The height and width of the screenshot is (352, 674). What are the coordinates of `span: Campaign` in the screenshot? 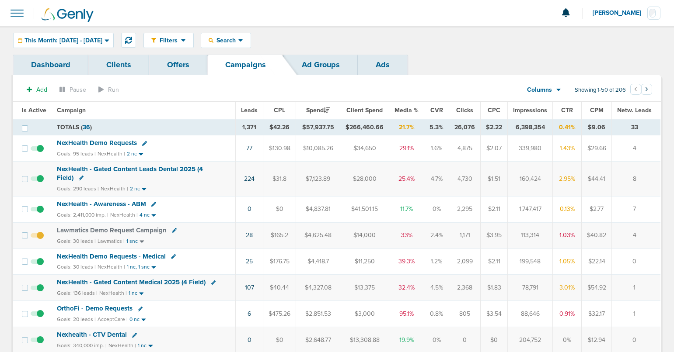 It's located at (71, 110).